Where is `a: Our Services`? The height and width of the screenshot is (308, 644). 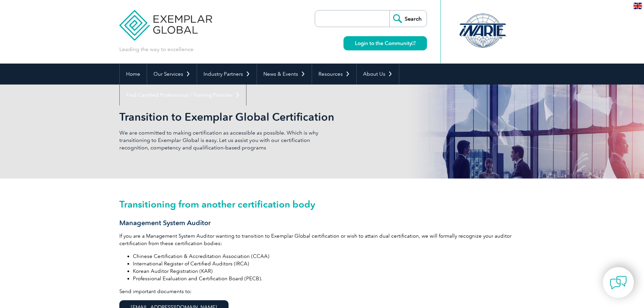
a: Our Services is located at coordinates (172, 74).